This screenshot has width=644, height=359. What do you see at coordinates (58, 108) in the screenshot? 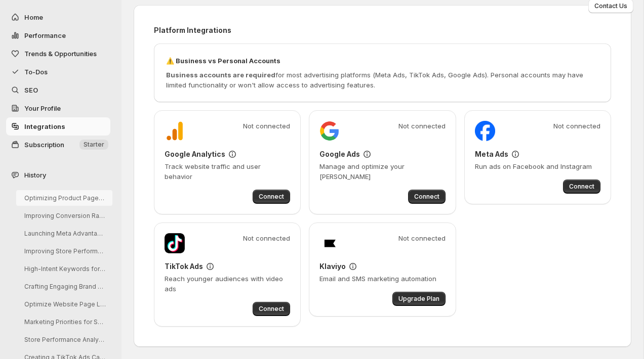
I see `a: Your Profile` at bounding box center [58, 108].